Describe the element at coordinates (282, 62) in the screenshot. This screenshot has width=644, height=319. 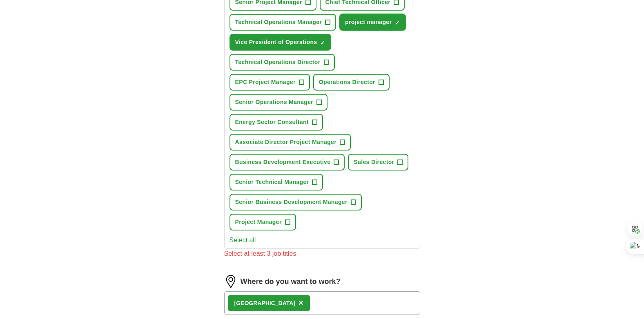
I see `button: Technical Operations Director` at that location.